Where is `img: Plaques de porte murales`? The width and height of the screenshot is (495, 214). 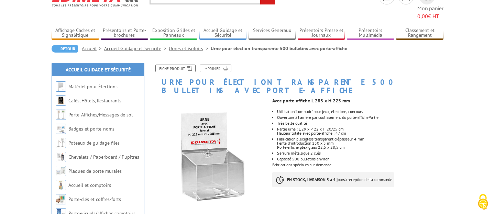
img: Plaques de porte murales is located at coordinates (61, 171).